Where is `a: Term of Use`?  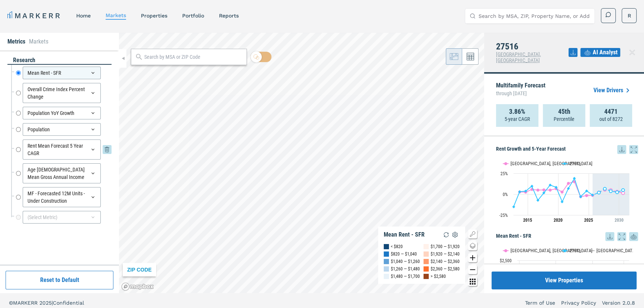
a: Term of Use is located at coordinates (540, 303).